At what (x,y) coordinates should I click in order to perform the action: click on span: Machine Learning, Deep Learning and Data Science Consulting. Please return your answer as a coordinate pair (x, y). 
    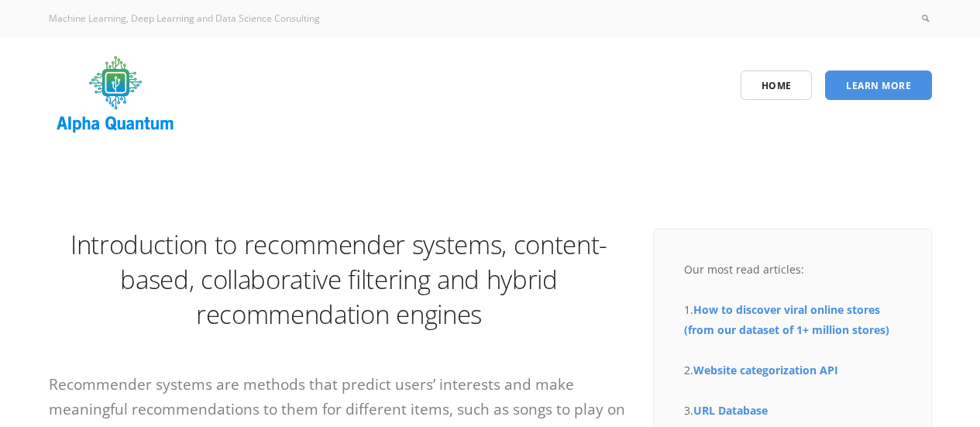
    Looking at the image, I should click on (184, 18).